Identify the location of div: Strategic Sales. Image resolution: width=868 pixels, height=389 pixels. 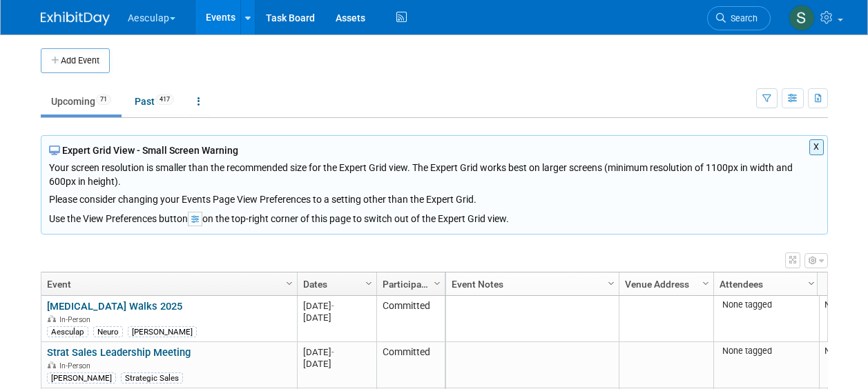
(152, 378).